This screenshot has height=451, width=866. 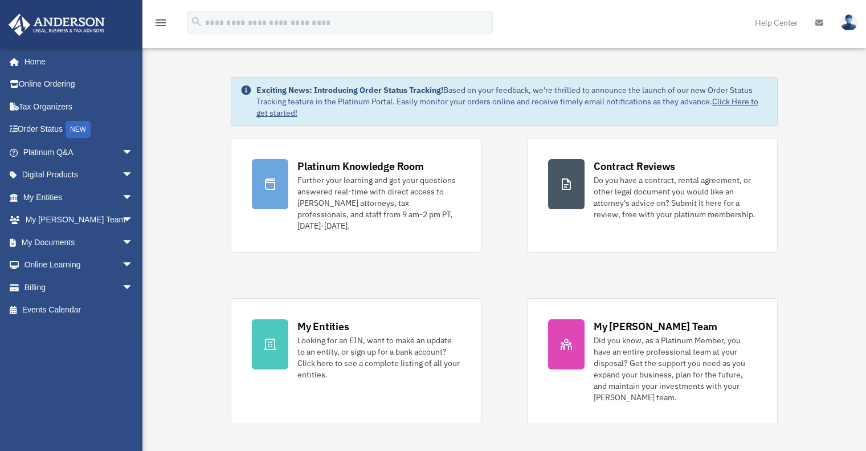 I want to click on div: Contract Reviews, so click(x=634, y=166).